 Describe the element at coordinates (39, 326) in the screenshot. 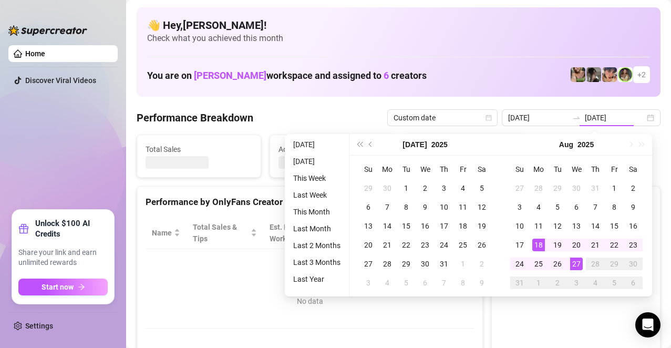

I see `a: Settings` at that location.